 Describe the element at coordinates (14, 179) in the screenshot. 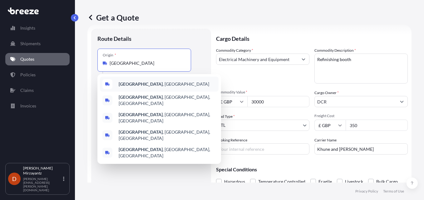

I see `span: D` at that location.